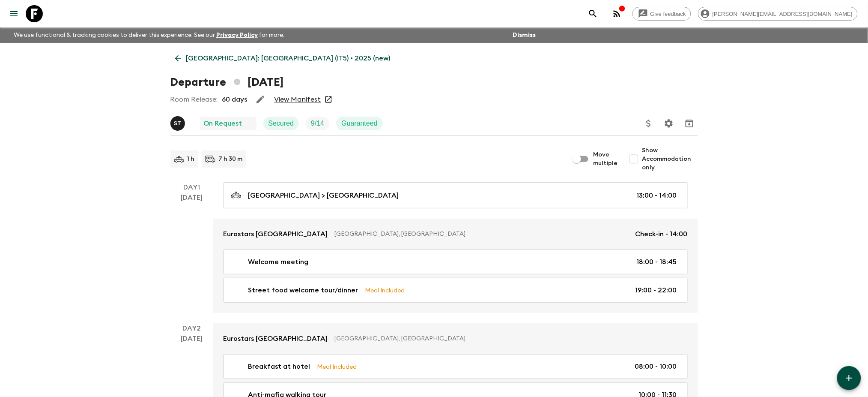 This screenshot has width=868, height=397. What do you see at coordinates (669, 124) in the screenshot?
I see `button: Settings` at bounding box center [669, 124].